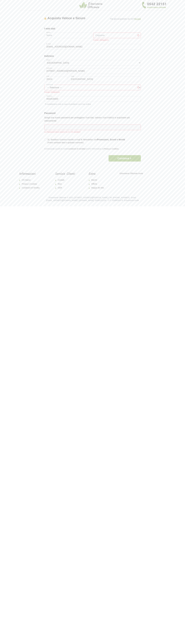  I want to click on a: Accedi, so click(137, 19).